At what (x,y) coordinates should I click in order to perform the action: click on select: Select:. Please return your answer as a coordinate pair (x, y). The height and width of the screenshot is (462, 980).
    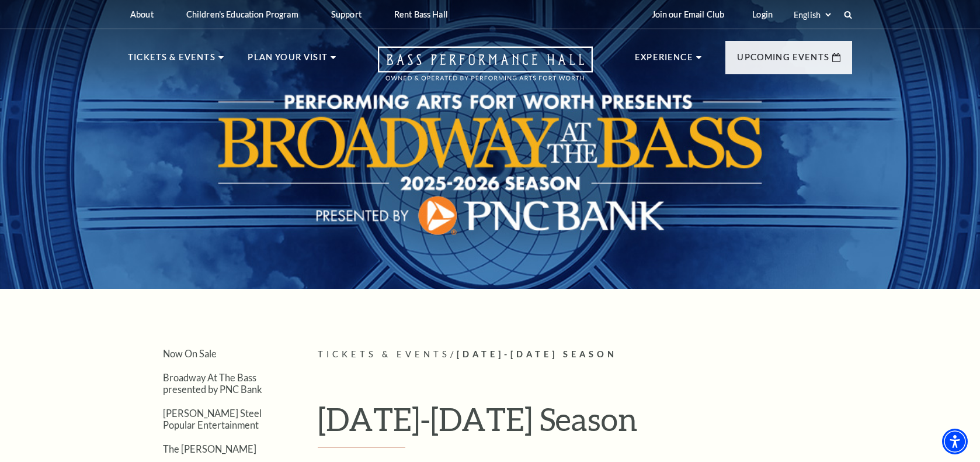
    Looking at the image, I should click on (812, 15).